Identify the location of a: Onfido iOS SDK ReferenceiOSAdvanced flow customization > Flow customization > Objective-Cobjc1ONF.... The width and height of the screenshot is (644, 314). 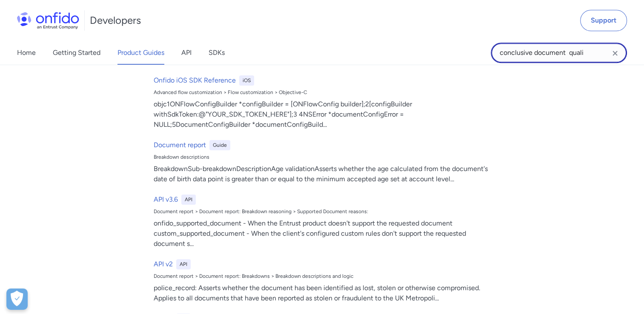
(326, 102).